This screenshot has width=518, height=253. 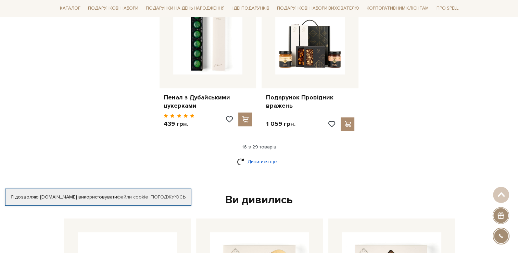 I want to click on a: Погоджуюсь, so click(x=168, y=197).